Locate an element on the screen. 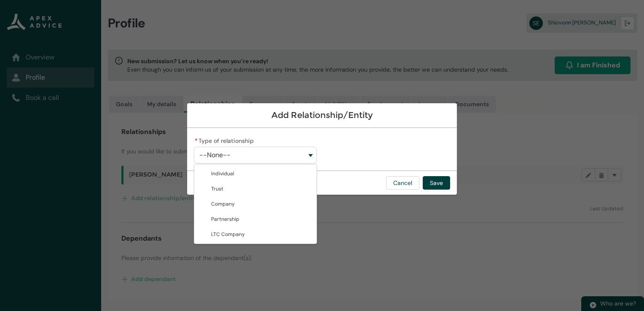 The height and width of the screenshot is (311, 644). label: Type of relationship is located at coordinates (225, 140).